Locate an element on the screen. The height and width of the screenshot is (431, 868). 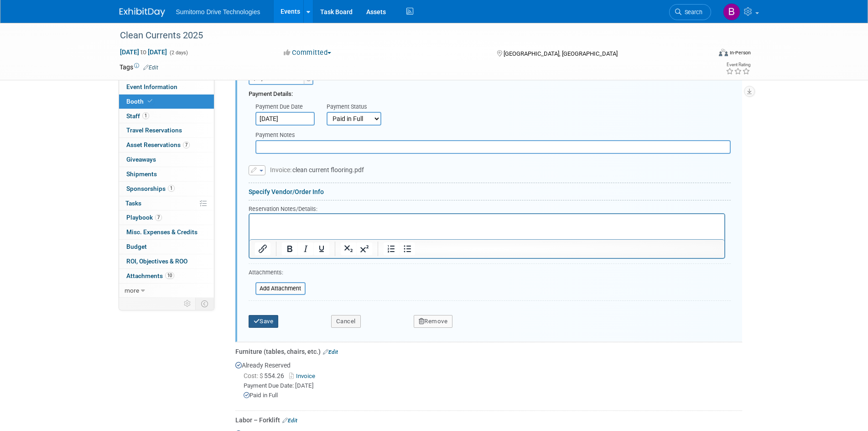
a: Sponsorships1 is located at coordinates (166, 188).